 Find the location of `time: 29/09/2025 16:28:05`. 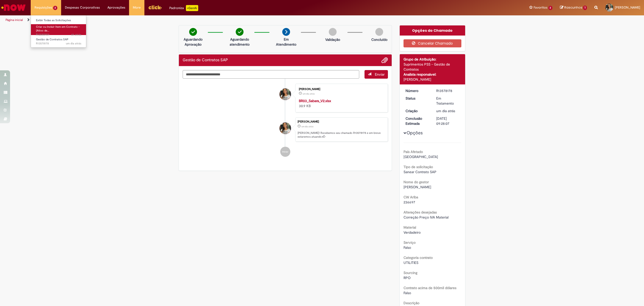

time: 29/09/2025 16:28:05 is located at coordinates (73, 43).